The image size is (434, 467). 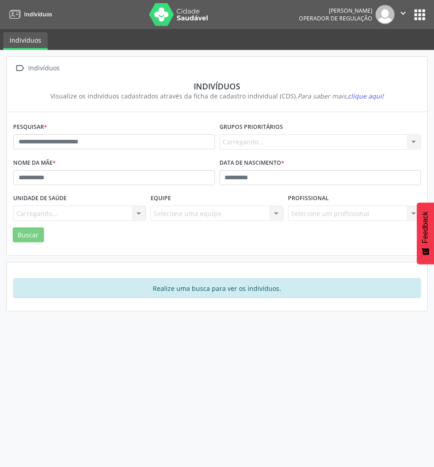 What do you see at coordinates (336, 18) in the screenshot?
I see `span: Operador de regulação` at bounding box center [336, 18].